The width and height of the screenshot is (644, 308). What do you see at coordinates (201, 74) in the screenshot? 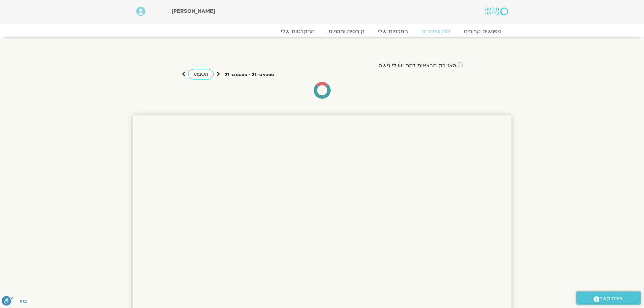
I see `a: השבוע` at bounding box center [201, 74].